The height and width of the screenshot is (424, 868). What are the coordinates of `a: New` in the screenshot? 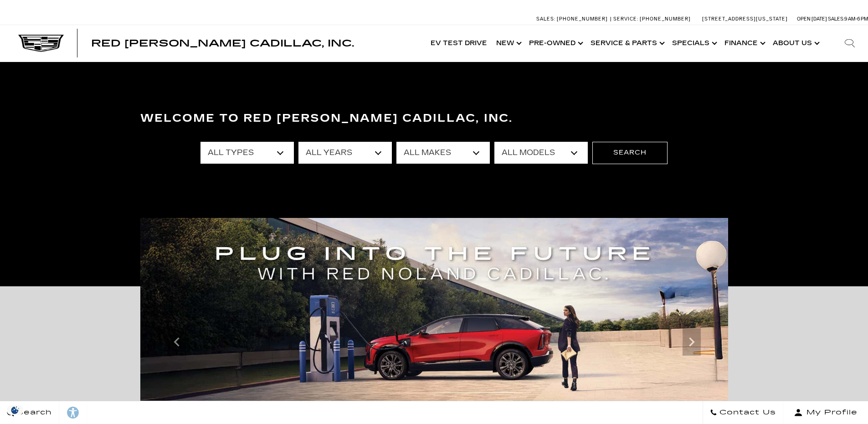 It's located at (508, 43).